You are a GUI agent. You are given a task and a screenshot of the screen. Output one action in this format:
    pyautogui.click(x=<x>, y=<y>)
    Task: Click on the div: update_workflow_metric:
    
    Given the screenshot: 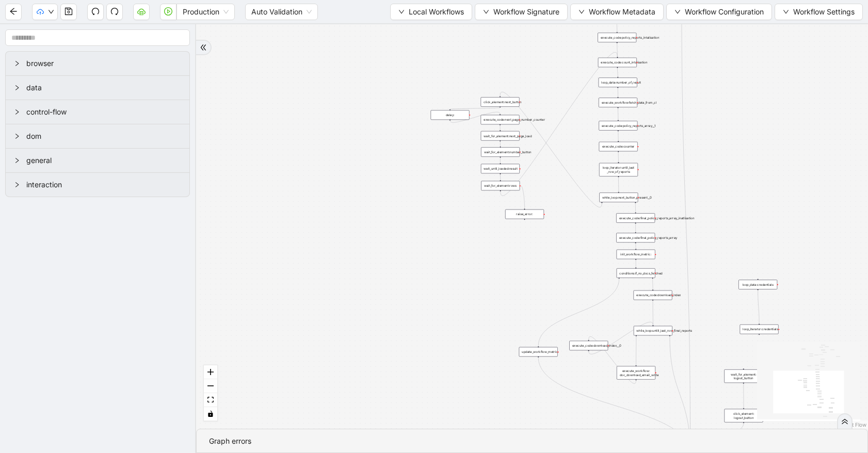 What is the action you would take?
    pyautogui.click(x=538, y=352)
    